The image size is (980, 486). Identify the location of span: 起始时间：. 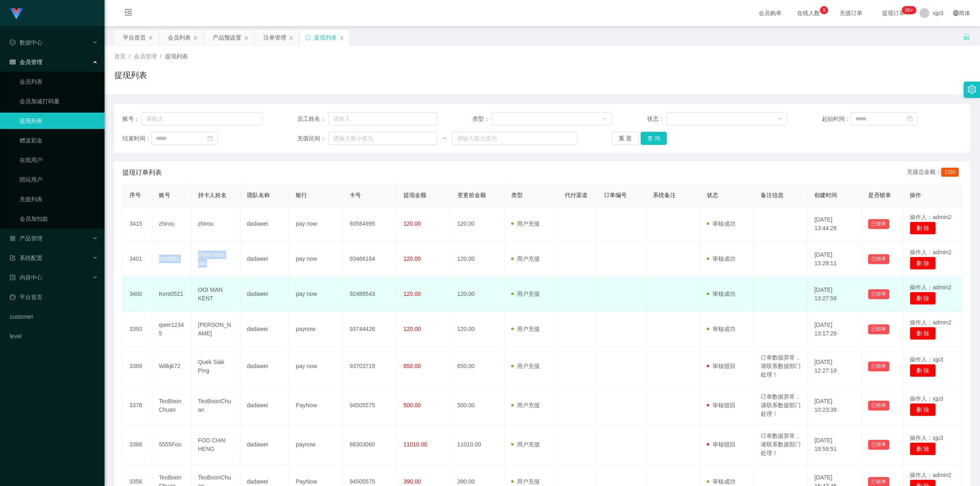
(836, 119).